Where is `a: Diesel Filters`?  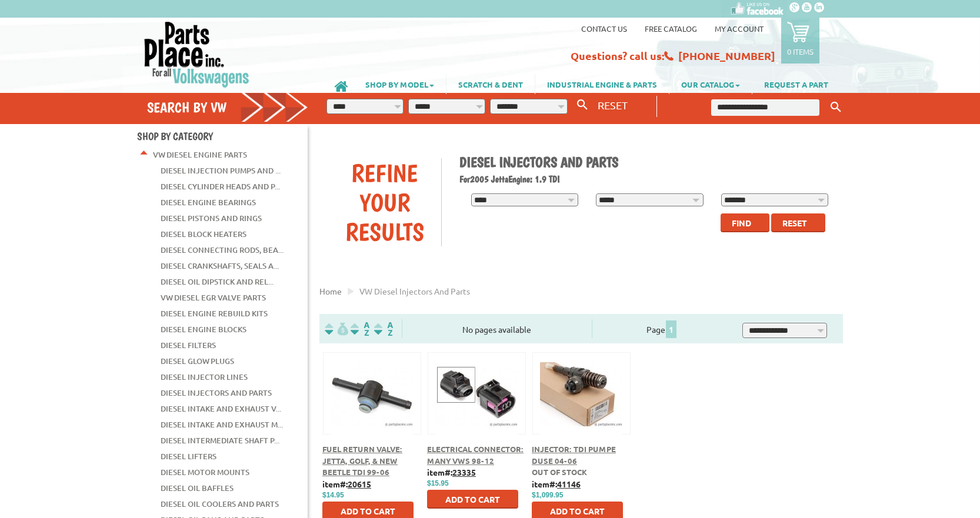
a: Diesel Filters is located at coordinates (188, 345).